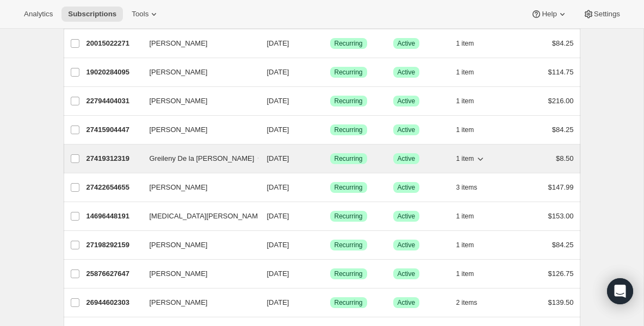  Describe the element at coordinates (114, 43) in the screenshot. I see `p: 20015022271` at that location.